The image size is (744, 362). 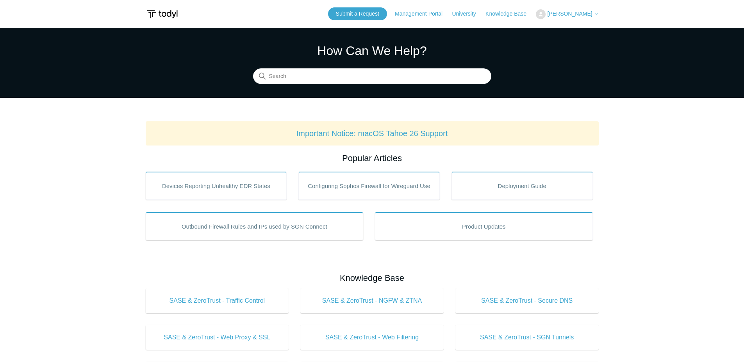 What do you see at coordinates (372, 338) in the screenshot?
I see `a: SASE & ZeroTrust - Web Filtering` at bounding box center [372, 338].